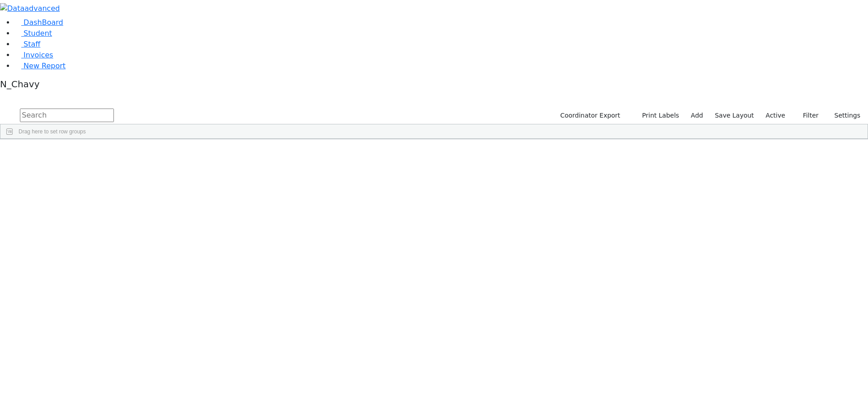 This screenshot has height=412, width=868. What do you see at coordinates (67, 115) in the screenshot?
I see `input: Search` at bounding box center [67, 115].